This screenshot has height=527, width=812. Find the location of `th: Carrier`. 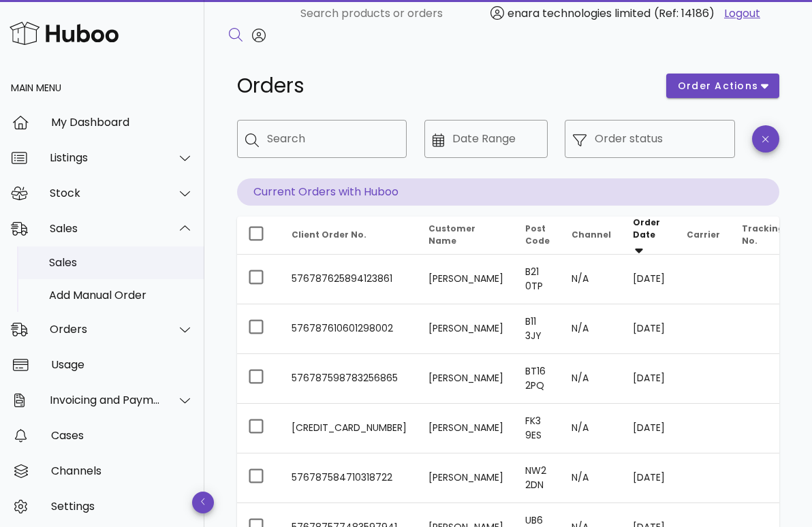

th: Carrier is located at coordinates (703, 236).